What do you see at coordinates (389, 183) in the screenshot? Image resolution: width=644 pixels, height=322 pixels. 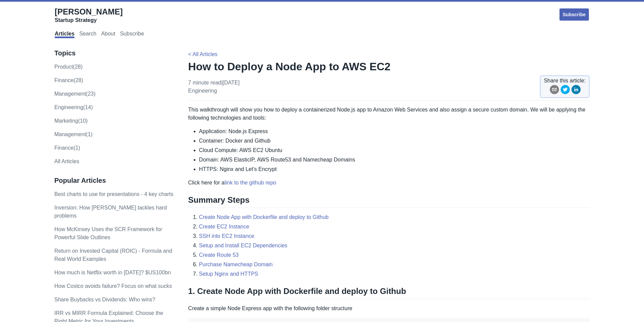 I see `p: Click here for a` at bounding box center [389, 183].